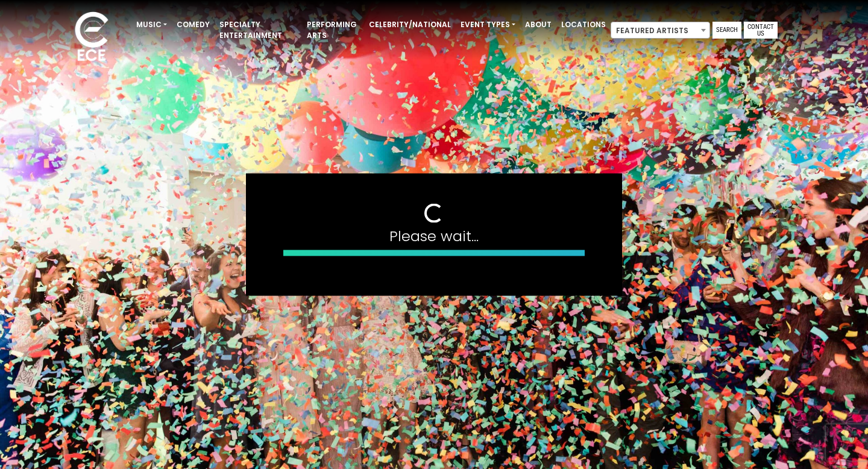 This screenshot has height=469, width=868. I want to click on a: Music, so click(151, 25).